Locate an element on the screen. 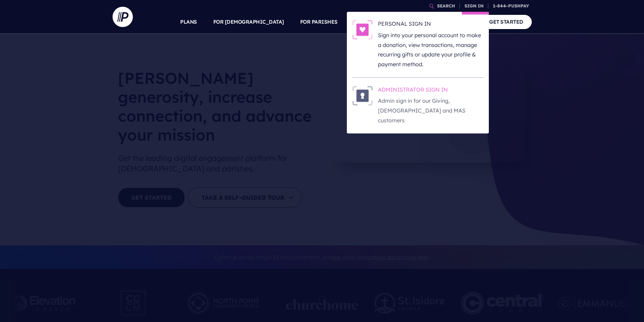 Image resolution: width=644 pixels, height=322 pixels. a: SOLUTIONS is located at coordinates (369, 22).